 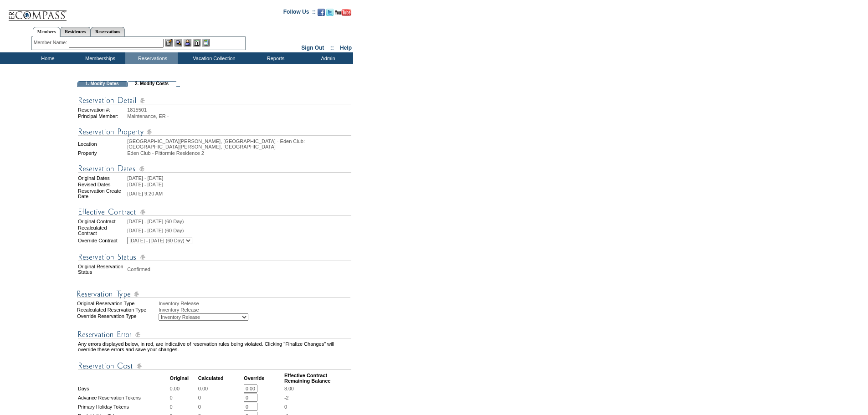 What do you see at coordinates (151, 58) in the screenshot?
I see `td: Reservations` at bounding box center [151, 58].